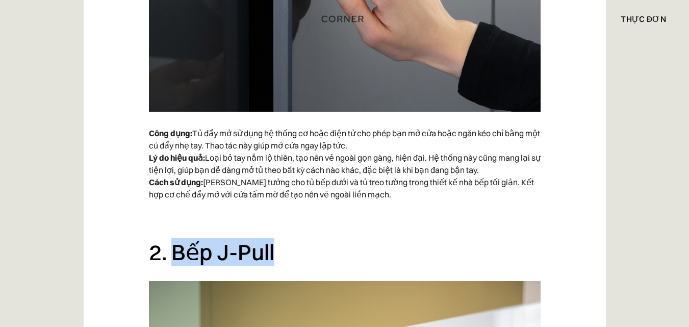 This screenshot has height=327, width=689. Describe the element at coordinates (345, 164) in the screenshot. I see `font: Loại bỏ tay nắm lộ thiên, tạo nên vẻ ngoài gọn gàng, hiện đại. Hệ thống này cũng mang lại sự tiện...` at that location.